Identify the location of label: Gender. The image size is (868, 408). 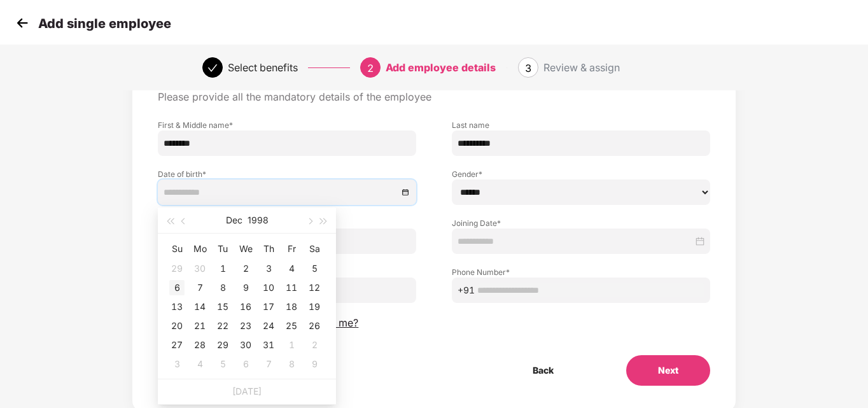
(581, 174).